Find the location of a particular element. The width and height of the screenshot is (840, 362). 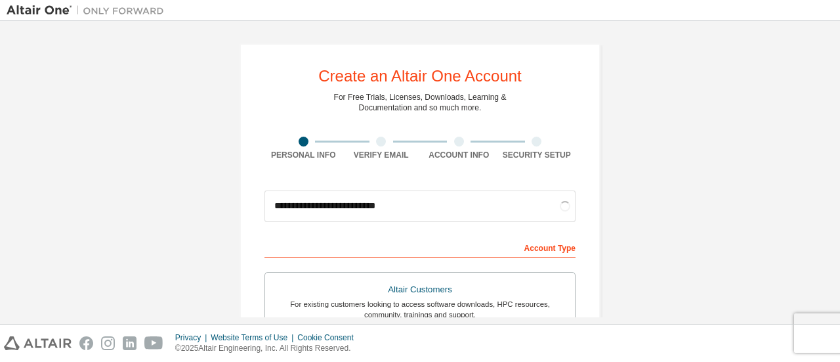

img: youtube.svg is located at coordinates (154, 343).